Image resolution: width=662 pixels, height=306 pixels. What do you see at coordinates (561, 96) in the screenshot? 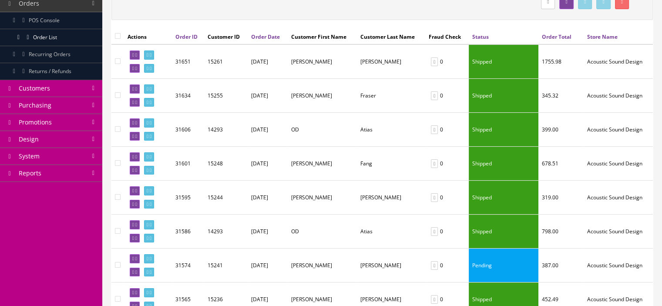
I see `td: 345.32` at bounding box center [561, 96].